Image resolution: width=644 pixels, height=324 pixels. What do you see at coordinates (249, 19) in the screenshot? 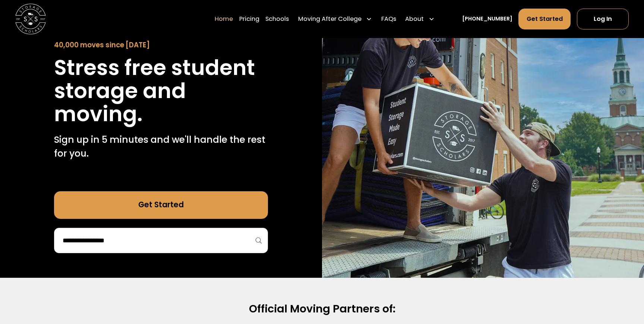
I see `a: Pricing` at bounding box center [249, 19].